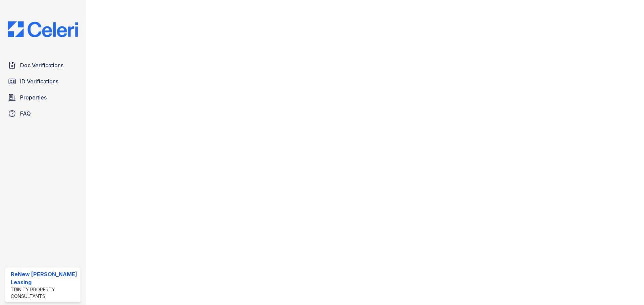 This screenshot has height=305, width=644. Describe the element at coordinates (41, 66) in the screenshot. I see `span: Doc Verifications` at that location.